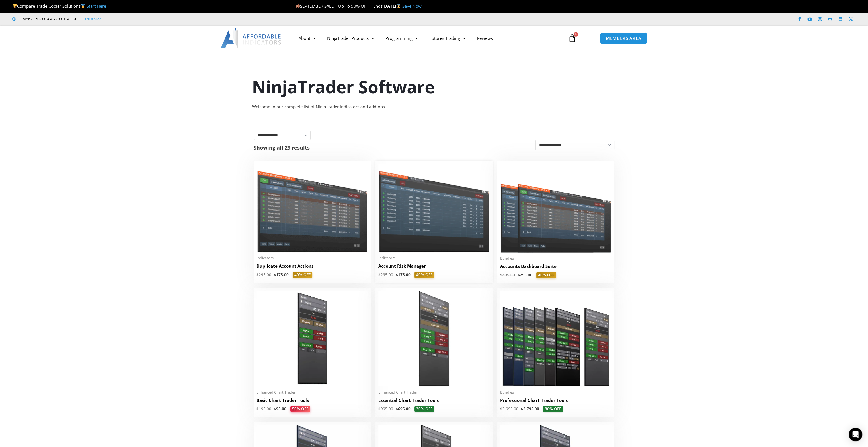 The height and width of the screenshot is (447, 868). Describe the element at coordinates (312, 400) in the screenshot. I see `h2: Basic Chart Trader Tools` at that location.